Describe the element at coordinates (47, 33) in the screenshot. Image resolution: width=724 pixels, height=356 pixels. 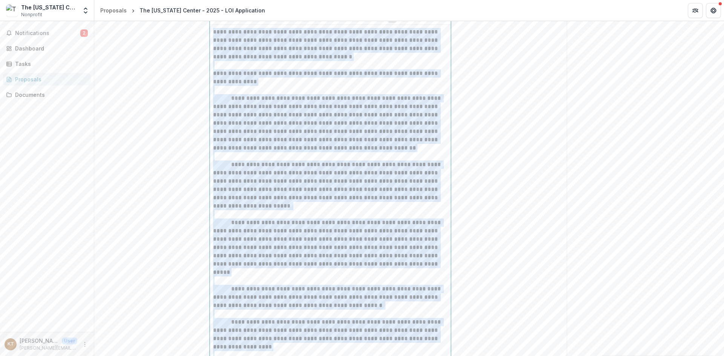
I see `button: Notifications2` at that location.